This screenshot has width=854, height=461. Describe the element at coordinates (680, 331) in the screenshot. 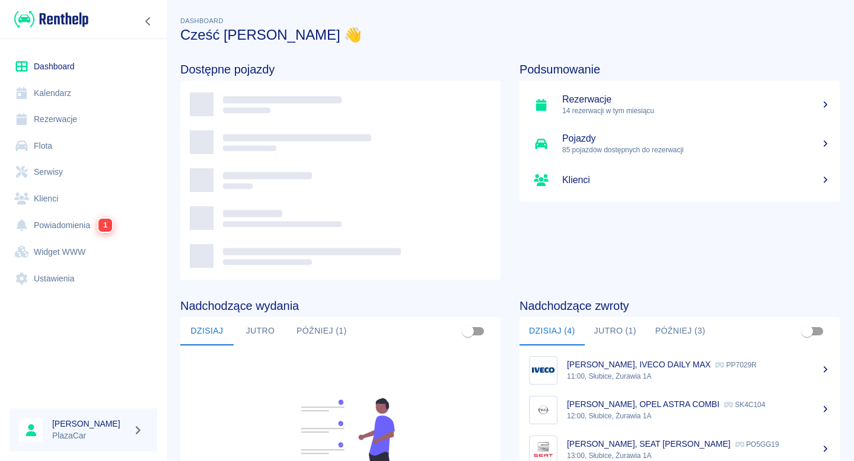

I see `button: Później (3)` at that location.